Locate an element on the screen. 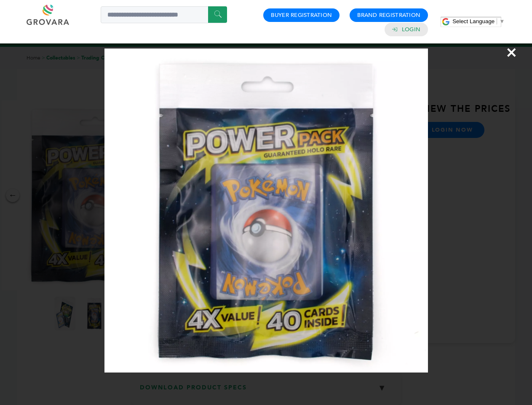 Image resolution: width=532 pixels, height=405 pixels. a: Login is located at coordinates (411, 29).